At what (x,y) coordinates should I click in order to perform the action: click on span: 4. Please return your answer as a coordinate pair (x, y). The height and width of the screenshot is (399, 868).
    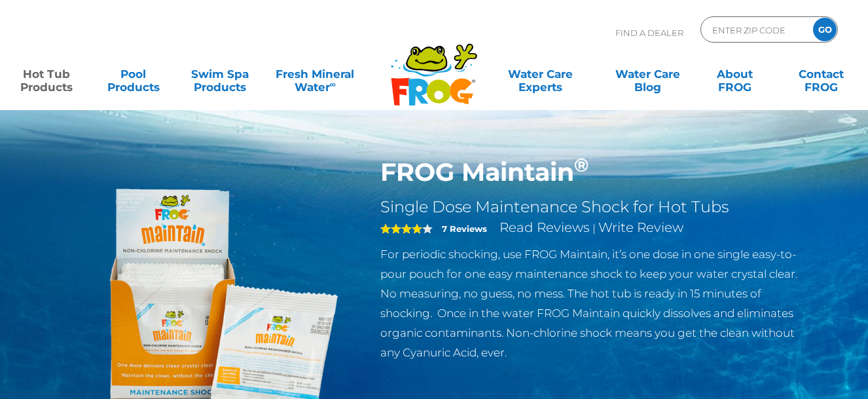
    Looking at the image, I should click on (401, 229).